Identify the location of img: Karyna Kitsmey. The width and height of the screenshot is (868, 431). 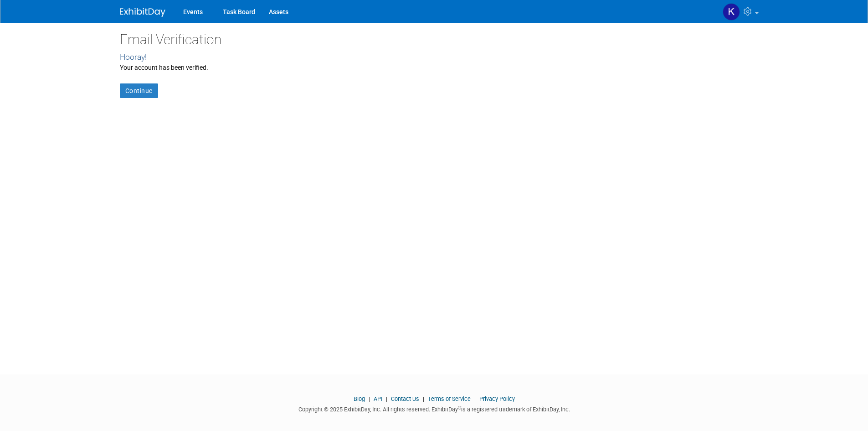
(731, 12).